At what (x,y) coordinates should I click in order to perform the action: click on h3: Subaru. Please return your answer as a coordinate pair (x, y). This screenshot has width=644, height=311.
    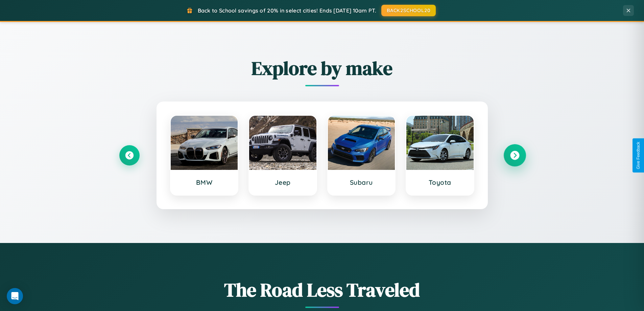
    Looking at the image, I should click on (361, 183).